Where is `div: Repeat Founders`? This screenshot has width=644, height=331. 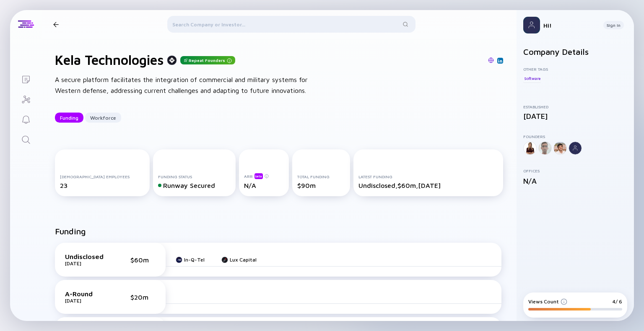
div: Repeat Founders is located at coordinates (208, 60).